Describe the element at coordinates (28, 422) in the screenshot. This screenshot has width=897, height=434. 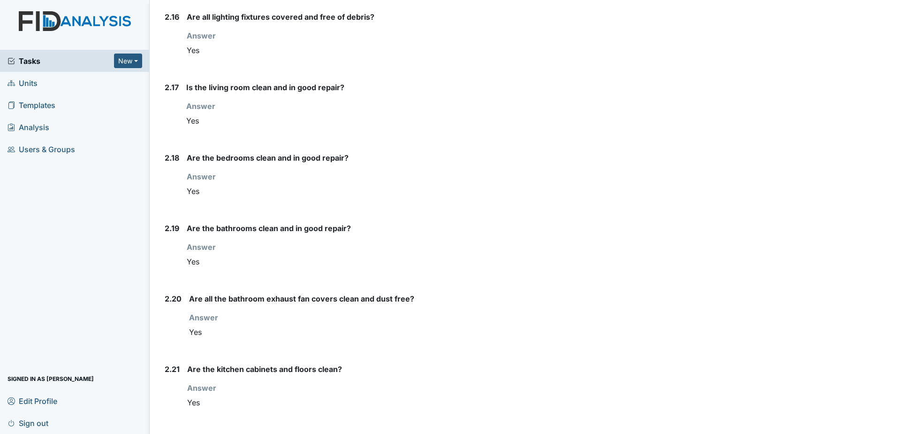
I see `span: Sign out` at that location.